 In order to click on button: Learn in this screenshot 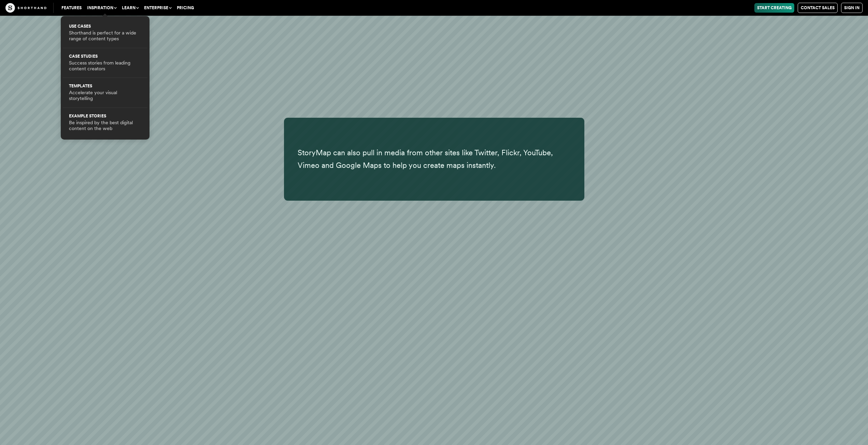, I will do `click(130, 8)`.